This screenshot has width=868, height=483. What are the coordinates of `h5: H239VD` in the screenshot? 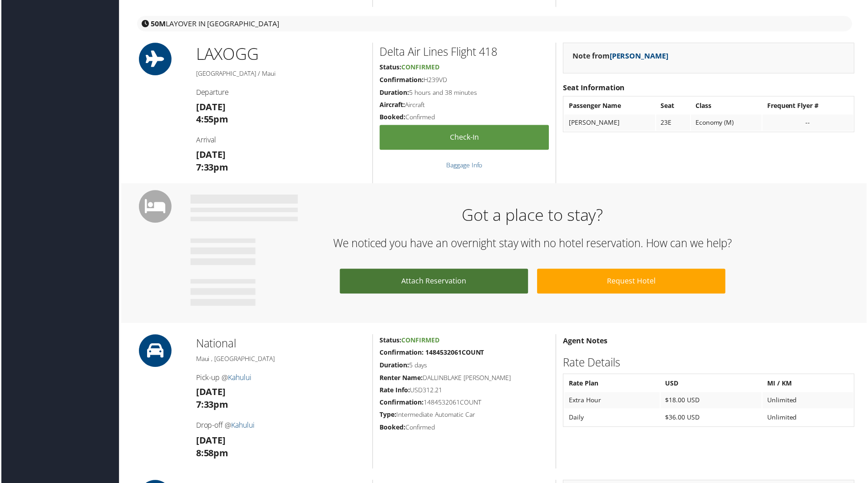 It's located at (464, 80).